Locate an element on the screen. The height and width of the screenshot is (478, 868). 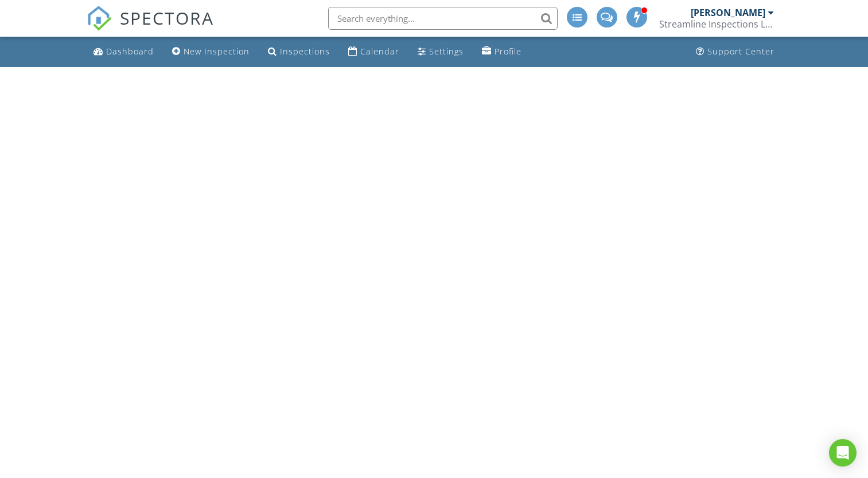
a: Inspections is located at coordinates (299, 51).